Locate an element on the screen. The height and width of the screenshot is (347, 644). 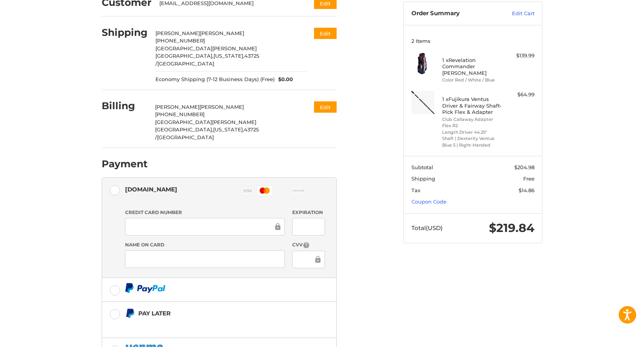
label: Credit Card Number is located at coordinates (205, 212).